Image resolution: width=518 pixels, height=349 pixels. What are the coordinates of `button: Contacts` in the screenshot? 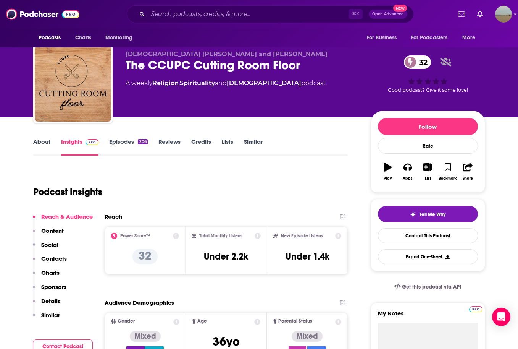 It's located at (50, 261).